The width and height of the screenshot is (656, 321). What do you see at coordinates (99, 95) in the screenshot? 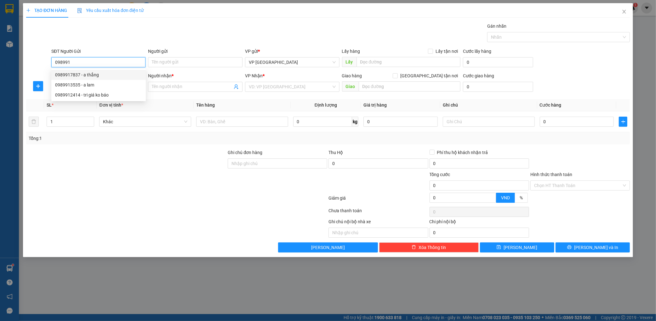
I see `div: 0989912414 - tri giá ko báo` at bounding box center [99, 95].